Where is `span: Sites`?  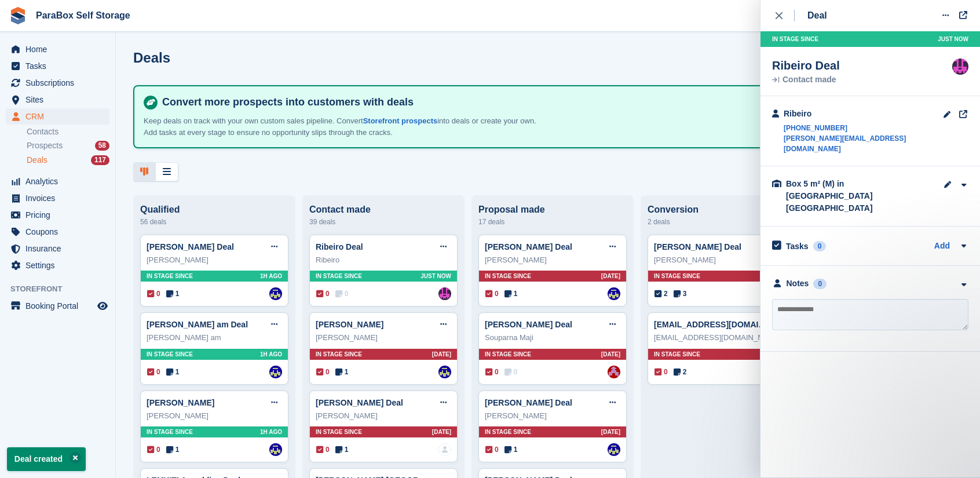 span: Sites is located at coordinates (60, 100).